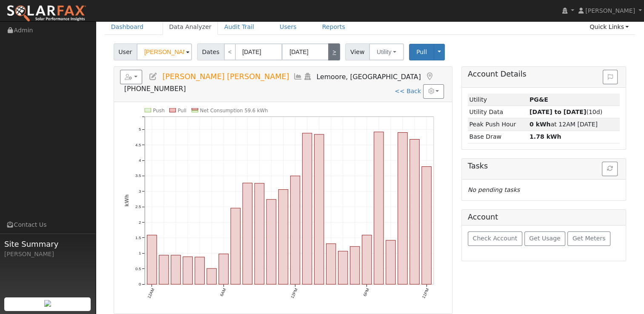 The width and height of the screenshot is (644, 314). Describe the element at coordinates (609, 27) in the screenshot. I see `a: Quick Links` at that location.